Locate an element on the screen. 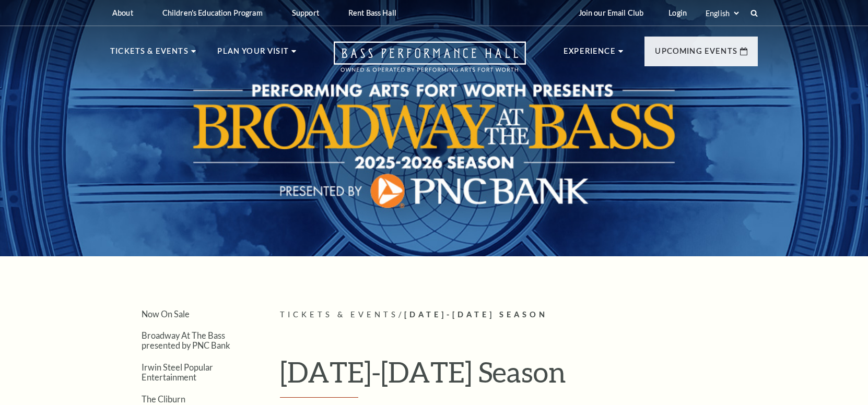 This screenshot has width=868, height=405. p: Rent Bass Hall is located at coordinates (372, 13).